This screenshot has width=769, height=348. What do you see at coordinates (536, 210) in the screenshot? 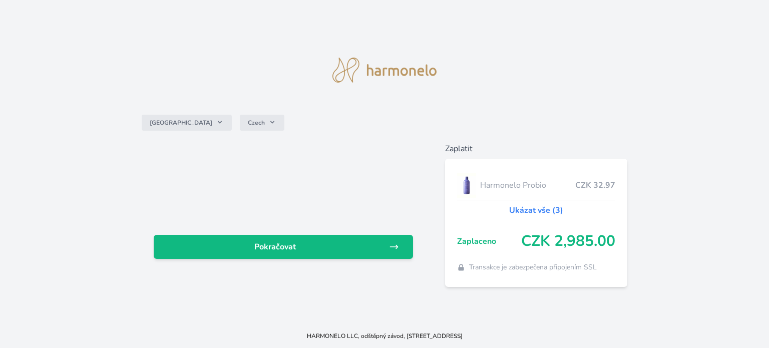
I see `a: Ukázat vše (3)` at bounding box center [536, 210].